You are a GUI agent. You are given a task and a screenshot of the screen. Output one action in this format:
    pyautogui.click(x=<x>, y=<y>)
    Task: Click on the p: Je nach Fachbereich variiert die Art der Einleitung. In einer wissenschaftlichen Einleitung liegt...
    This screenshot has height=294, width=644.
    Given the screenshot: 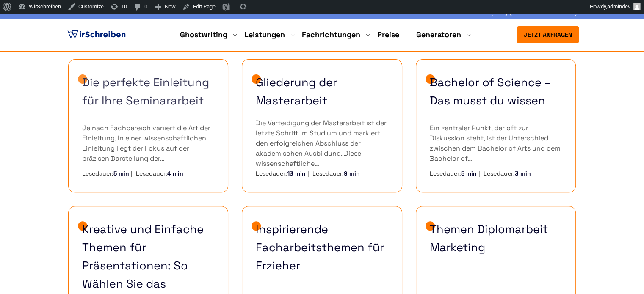 What is the action you would take?
    pyautogui.click(x=148, y=144)
    